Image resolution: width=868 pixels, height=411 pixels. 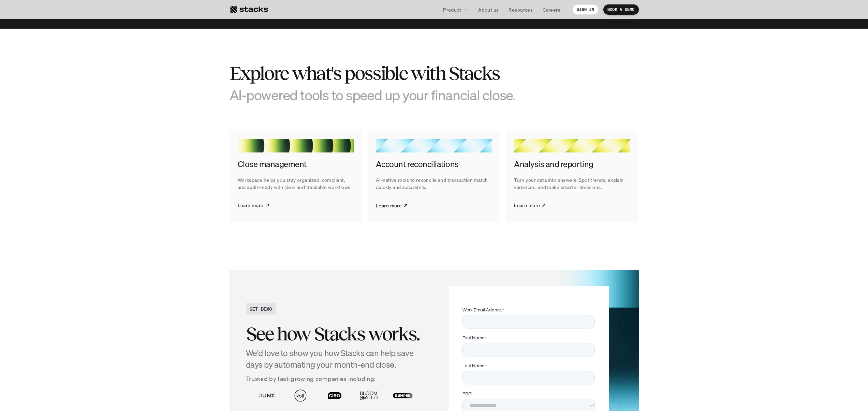 I want to click on p: About us, so click(x=488, y=10).